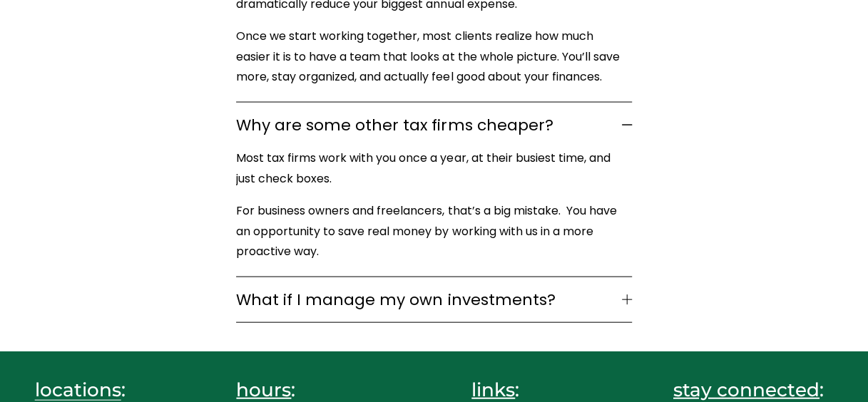 This screenshot has height=402, width=868. Describe the element at coordinates (430, 232) in the screenshot. I see `p: For business owners and freelancers, that’s a big mistake. You have an opportunity to save real m...` at that location.